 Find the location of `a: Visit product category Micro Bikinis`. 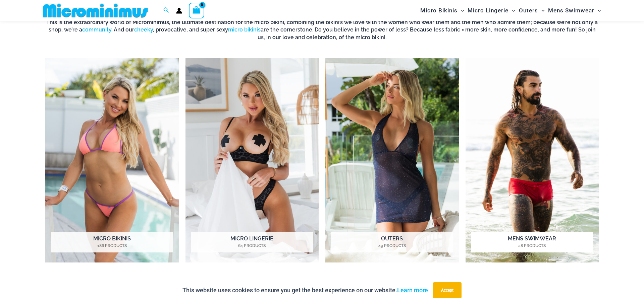

a: Visit product category Micro Bikinis is located at coordinates (112, 160).